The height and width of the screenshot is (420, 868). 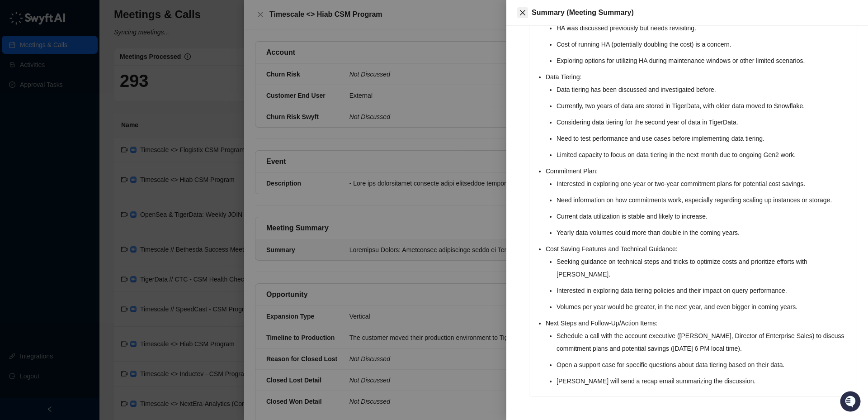 I want to click on li: Considering data tiering for the second year of data in TigerData., so click(x=704, y=122).